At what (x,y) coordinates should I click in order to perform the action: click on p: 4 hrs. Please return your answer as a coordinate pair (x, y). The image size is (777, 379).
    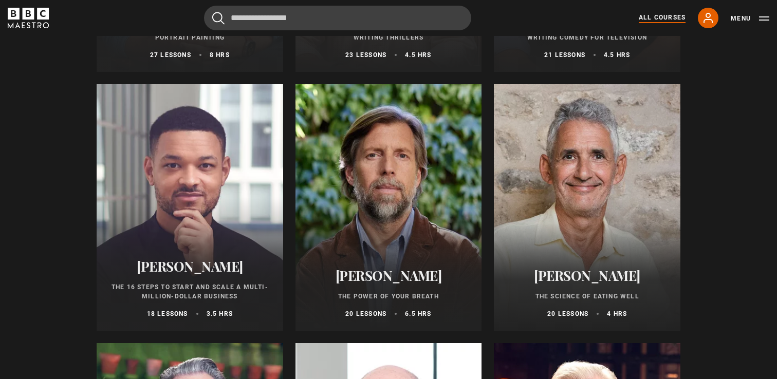
    Looking at the image, I should click on (617, 314).